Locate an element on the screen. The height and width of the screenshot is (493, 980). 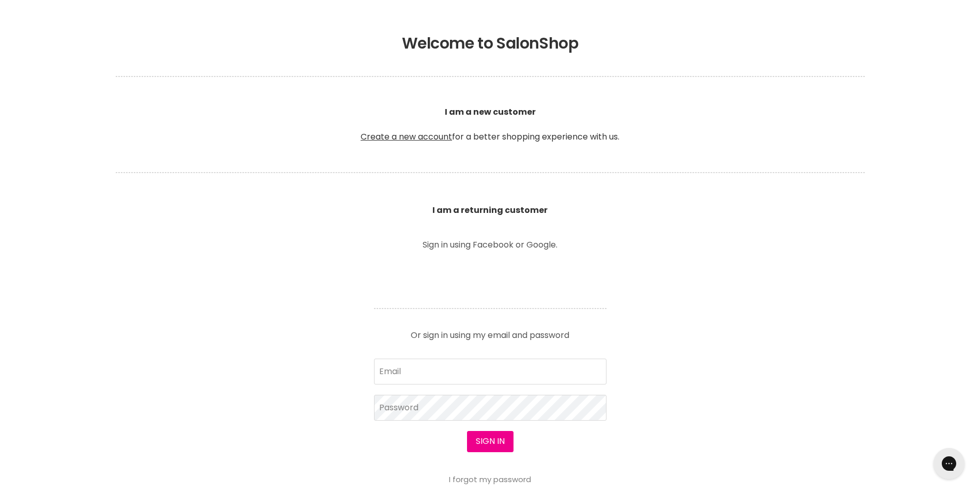
a: I forgot my password is located at coordinates (490, 479).